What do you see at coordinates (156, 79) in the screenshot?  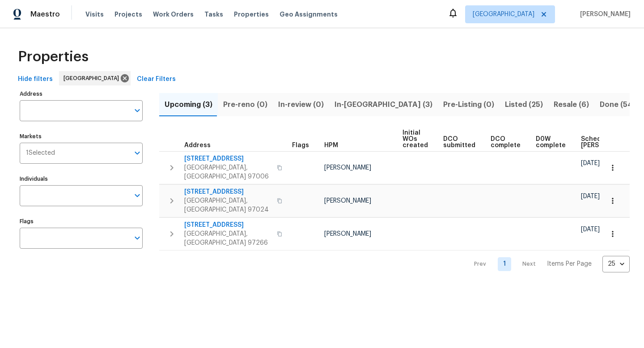 I see `button: Clear Filters` at bounding box center [156, 79].